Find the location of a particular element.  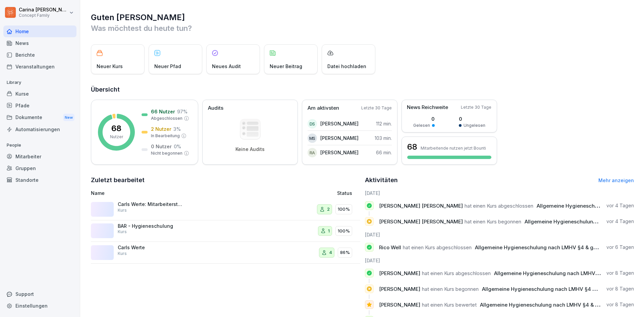

span: Rico Well is located at coordinates (390, 247).